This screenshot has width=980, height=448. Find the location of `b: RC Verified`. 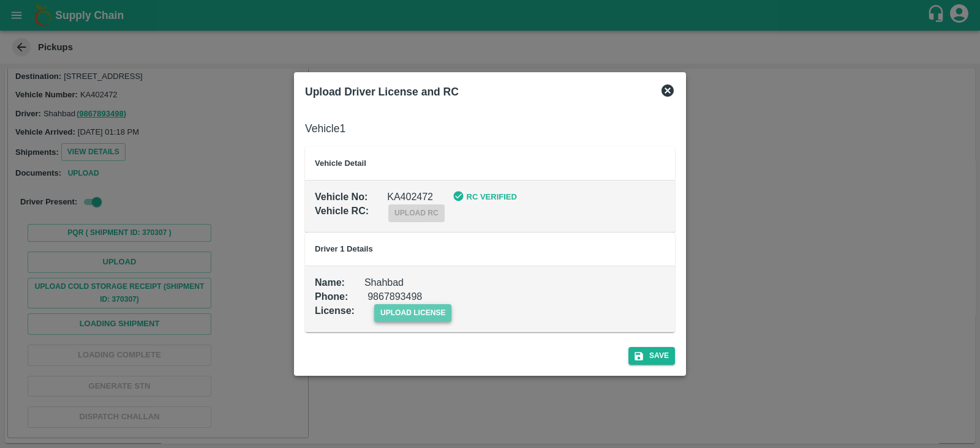

b: RC Verified is located at coordinates (492, 197).